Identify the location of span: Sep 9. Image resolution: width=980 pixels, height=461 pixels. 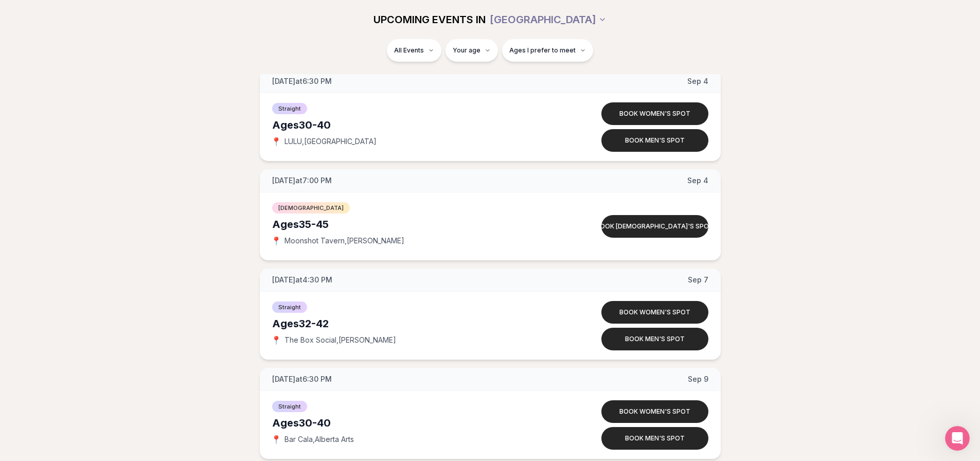
(698, 379).